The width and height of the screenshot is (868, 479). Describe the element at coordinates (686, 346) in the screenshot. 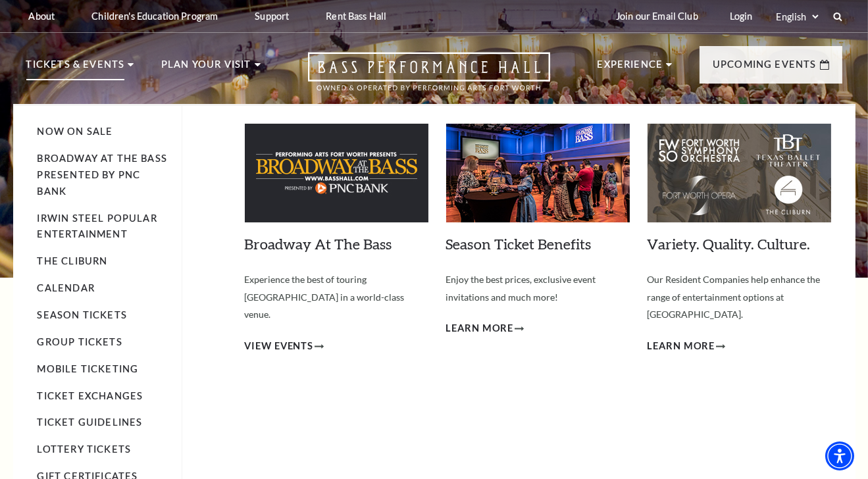

I see `a: Learn More Variety. Quality. Culture.` at that location.